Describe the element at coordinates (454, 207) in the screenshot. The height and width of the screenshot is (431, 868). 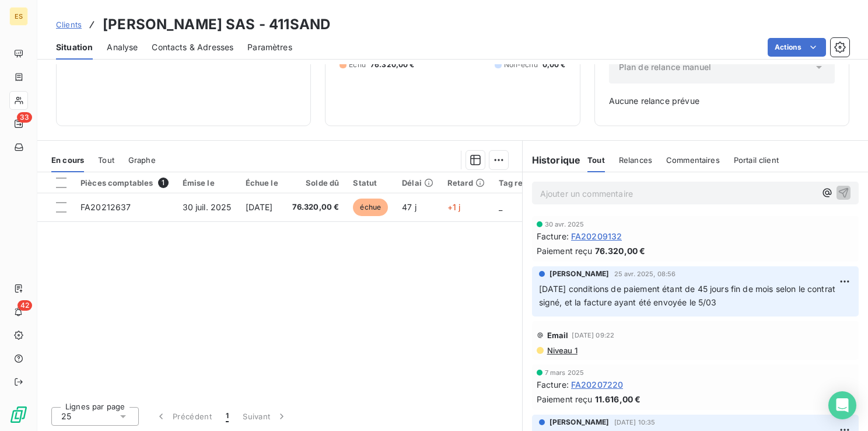
I see `span: +1 j` at that location.